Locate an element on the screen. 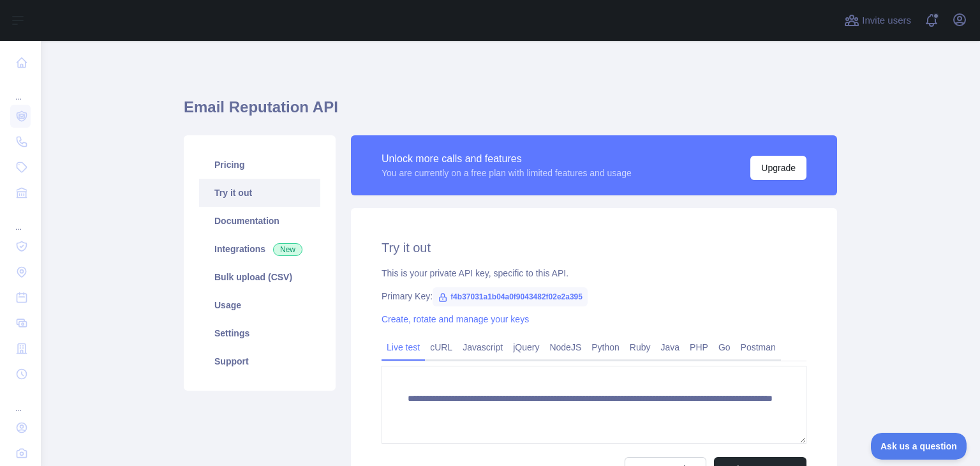  a: Java is located at coordinates (671, 347).